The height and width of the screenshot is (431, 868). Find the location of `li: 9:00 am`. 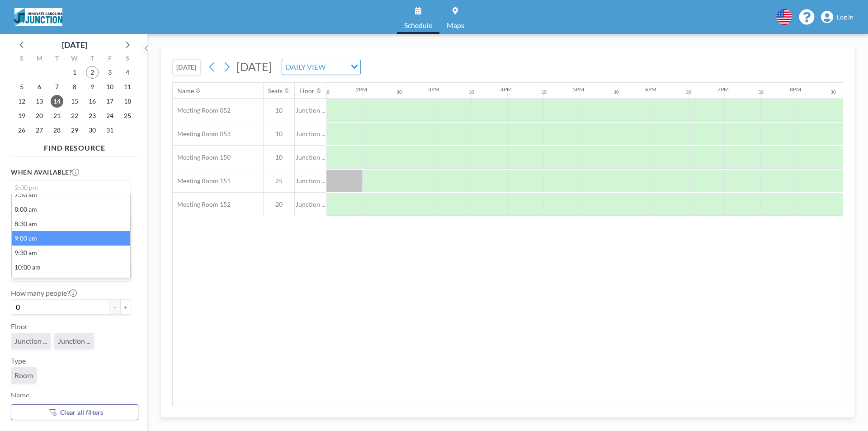

li: 9:00 am is located at coordinates (71, 238).